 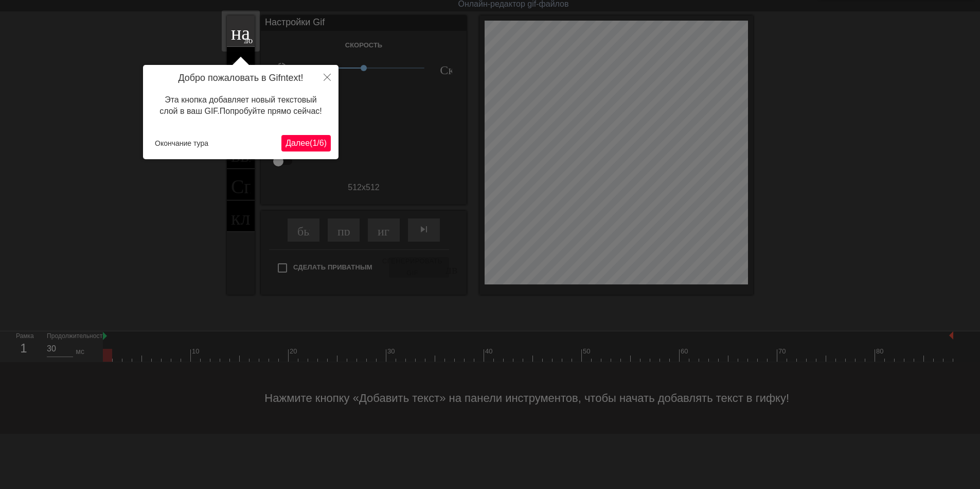 What do you see at coordinates (271, 110) in the screenshot?
I see `ya-tr-span: Попробуйте прямо сейчас!` at bounding box center [271, 110].